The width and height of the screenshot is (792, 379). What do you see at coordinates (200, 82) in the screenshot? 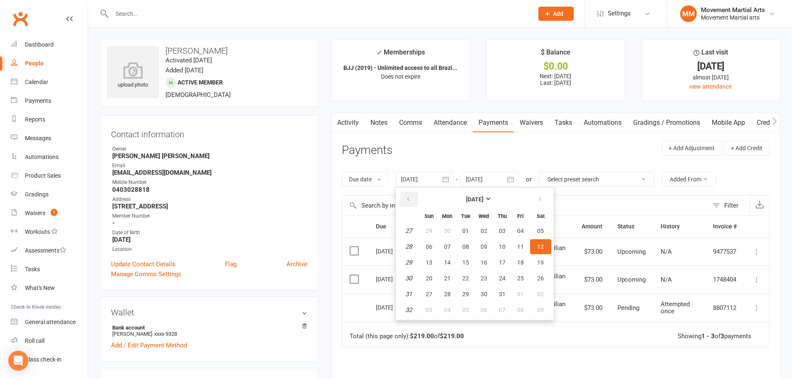
I see `span: Active member` at bounding box center [200, 82].